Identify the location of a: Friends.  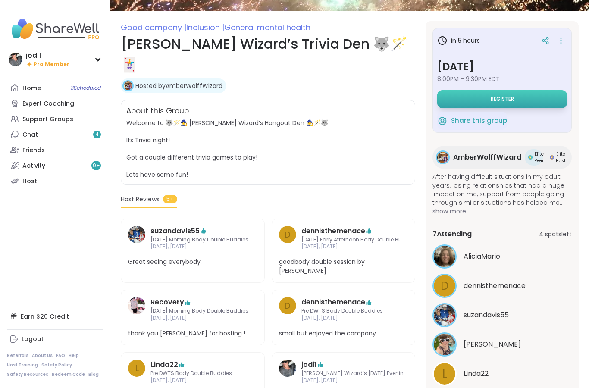
(55, 150).